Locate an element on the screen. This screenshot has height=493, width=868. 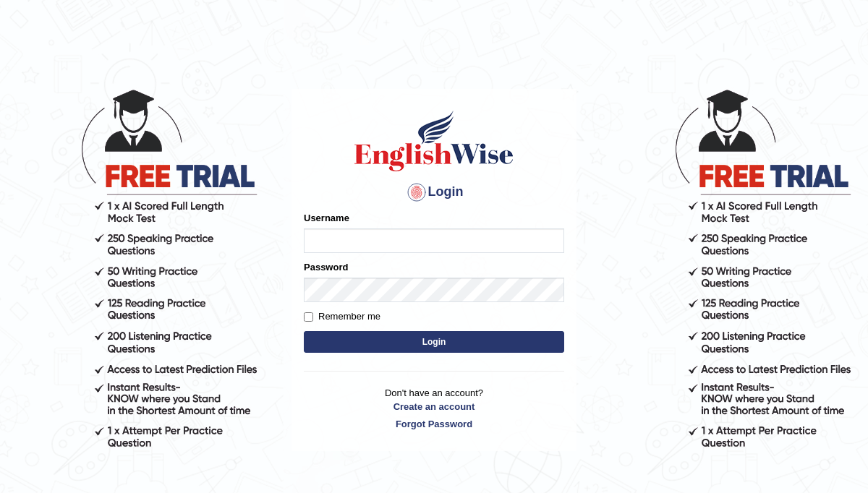
input: Remember me is located at coordinates (308, 317).